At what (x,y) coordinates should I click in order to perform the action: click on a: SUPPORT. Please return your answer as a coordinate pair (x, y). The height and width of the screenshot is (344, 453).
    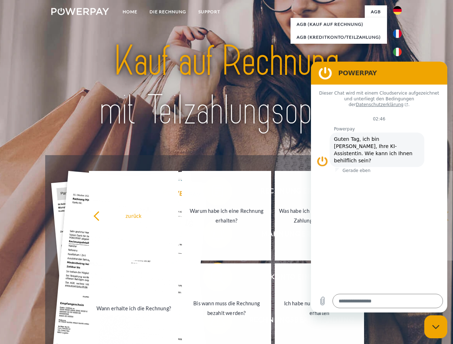
    Looking at the image, I should click on (209, 12).